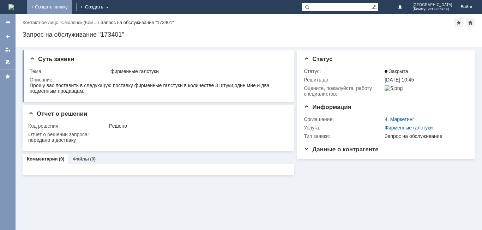 This screenshot has width=482, height=230. I want to click on img: logo, so click(11, 7).